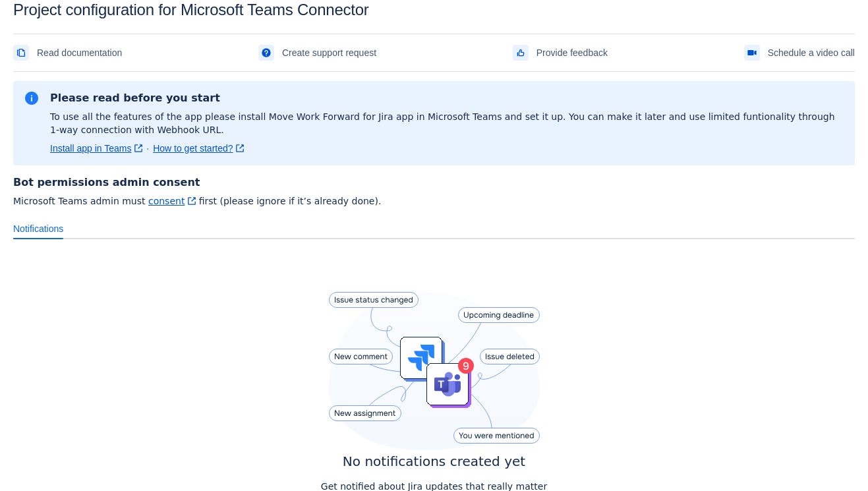 This screenshot has width=868, height=491. What do you see at coordinates (811, 53) in the screenshot?
I see `span: Schedule a video call` at bounding box center [811, 53].